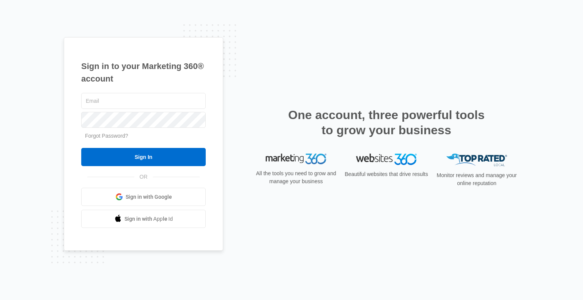 This screenshot has height=300, width=583. What do you see at coordinates (144, 197) in the screenshot?
I see `a: Sign in with Google` at bounding box center [144, 197].